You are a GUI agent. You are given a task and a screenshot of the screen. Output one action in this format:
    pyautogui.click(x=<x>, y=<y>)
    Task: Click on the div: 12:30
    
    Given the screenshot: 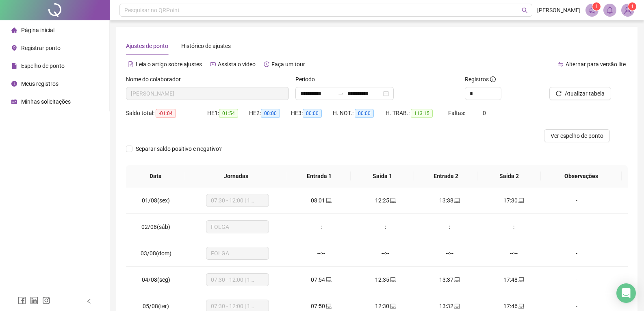 What is the action you would take?
    pyautogui.click(x=386, y=306)
    